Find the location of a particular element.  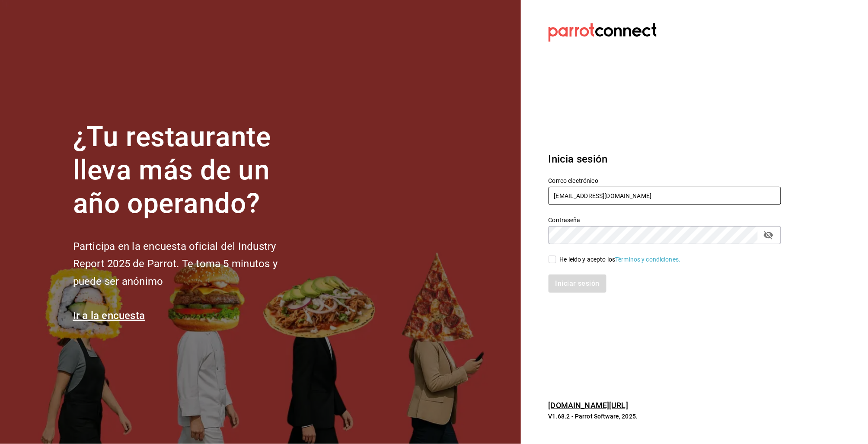

div: He leído y acepto los is located at coordinates (620, 259).